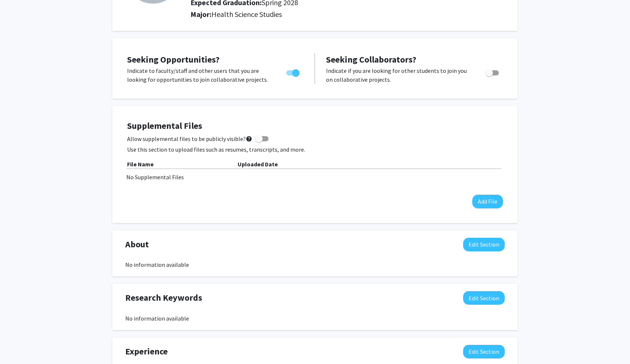 The height and width of the screenshot is (364, 630). I want to click on button: Edit About, so click(483, 245).